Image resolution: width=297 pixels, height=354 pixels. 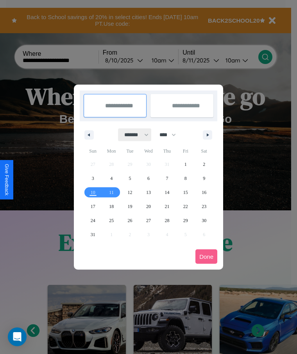 What do you see at coordinates (130, 193) in the screenshot?
I see `button: 12` at bounding box center [130, 193].